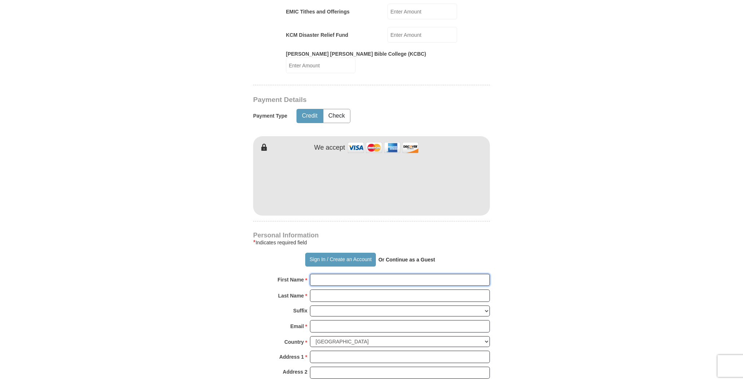 This screenshot has width=743, height=382. Describe the element at coordinates (300, 311) in the screenshot. I see `strong: Suffix` at that location.